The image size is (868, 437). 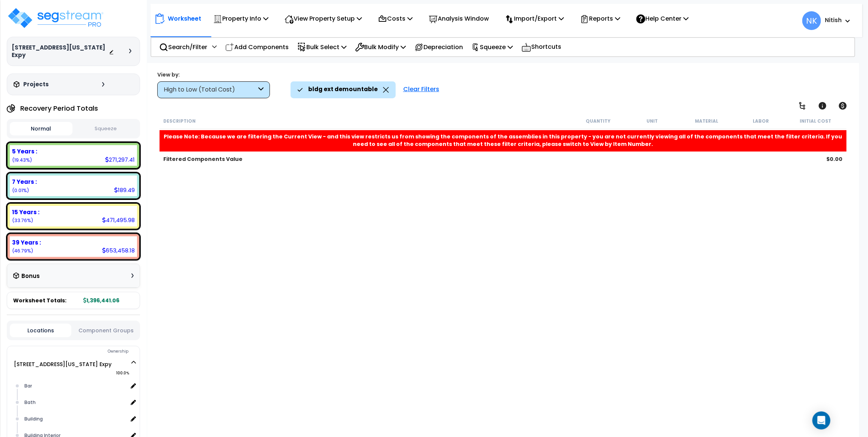 What do you see at coordinates (40, 330) in the screenshot?
I see `button: Locations` at bounding box center [40, 330].